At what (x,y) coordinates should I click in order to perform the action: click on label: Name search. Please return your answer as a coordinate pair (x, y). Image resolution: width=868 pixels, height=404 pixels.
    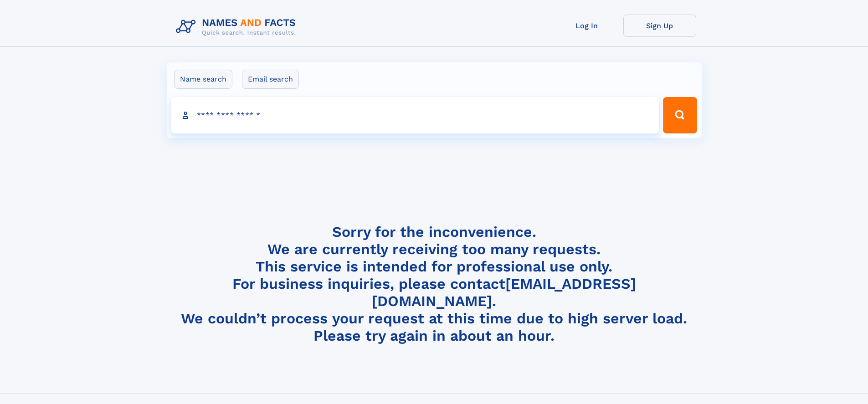
    Looking at the image, I should click on (203, 80).